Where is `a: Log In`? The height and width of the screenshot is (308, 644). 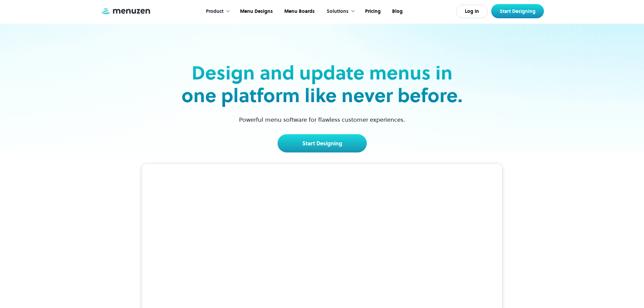
a: Log In is located at coordinates (472, 11).